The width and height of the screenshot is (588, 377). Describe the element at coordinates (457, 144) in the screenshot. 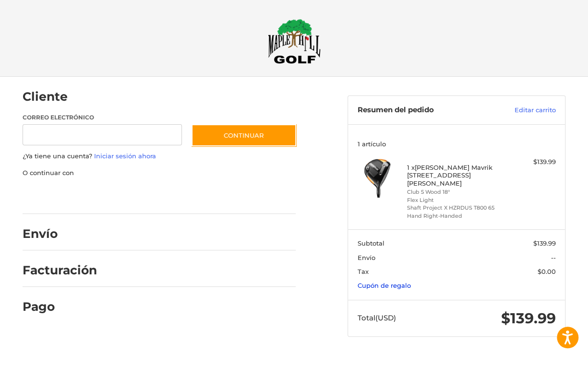

I see `h3: 1 artículo` at that location.